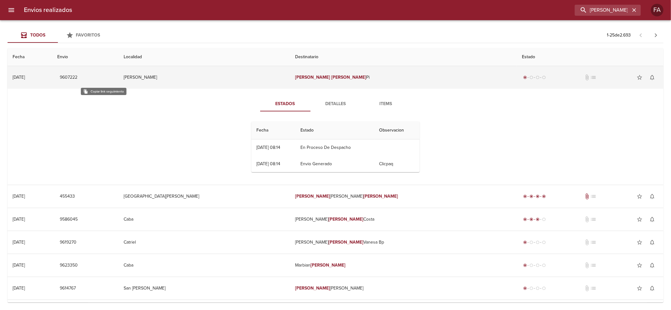  I want to click on th: Localidad, so click(204, 57).